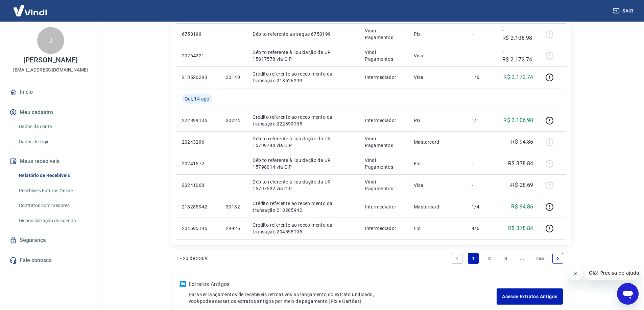 This screenshot has height=310, width=644. I want to click on a: Recebíveis Futuros Online, so click(55, 191).